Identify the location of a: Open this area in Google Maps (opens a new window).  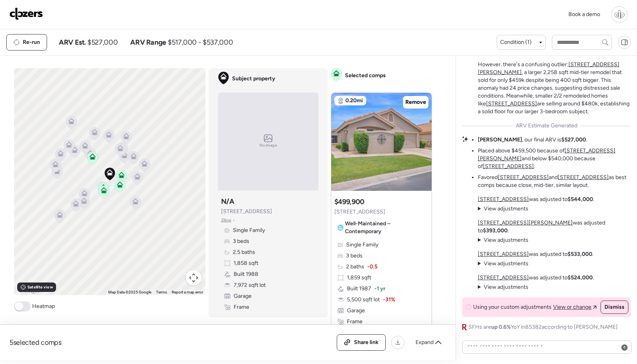
(29, 290).